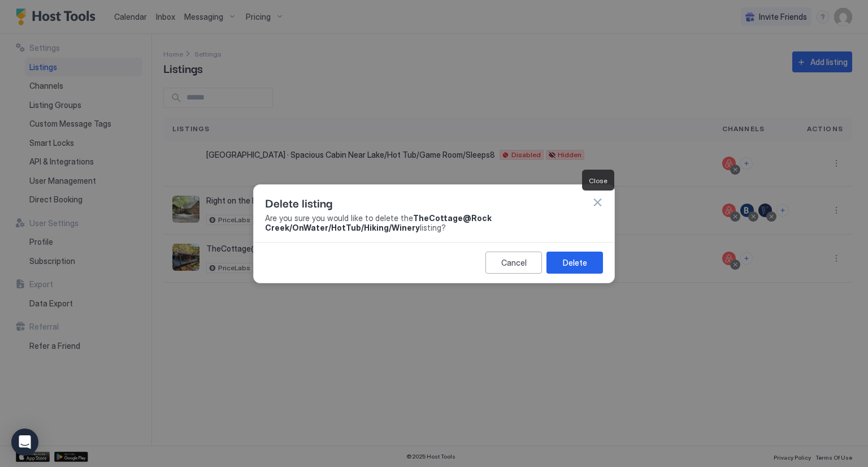  What do you see at coordinates (513, 262) in the screenshot?
I see `div: Cancel` at bounding box center [513, 262].